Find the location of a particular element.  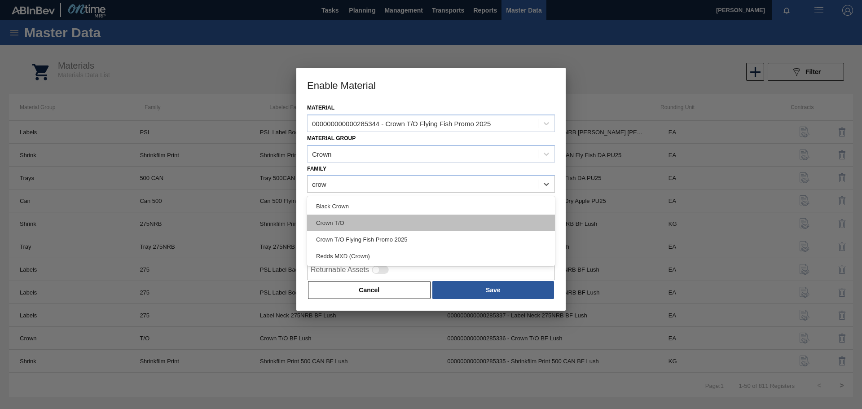

button: Save is located at coordinates (493, 290).